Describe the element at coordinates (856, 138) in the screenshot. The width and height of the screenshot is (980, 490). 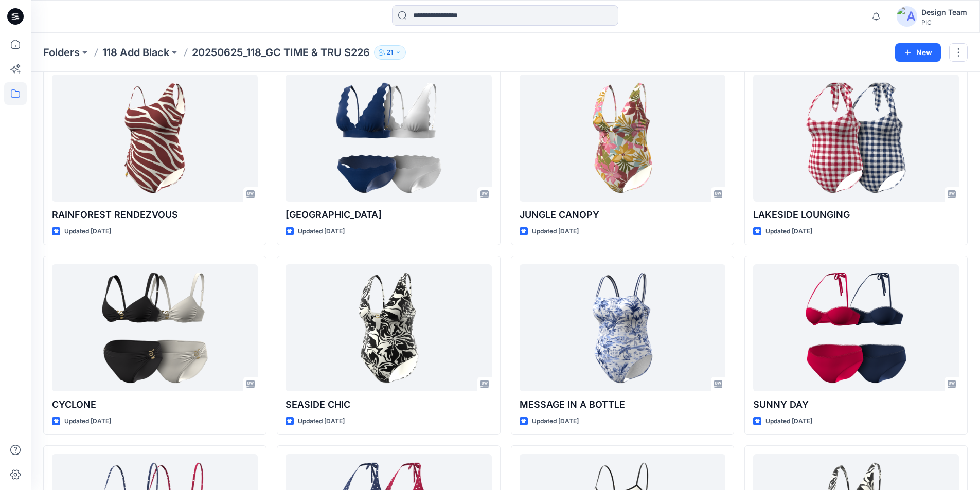
I see `a: LAKESIDE LOUNGING` at that location.